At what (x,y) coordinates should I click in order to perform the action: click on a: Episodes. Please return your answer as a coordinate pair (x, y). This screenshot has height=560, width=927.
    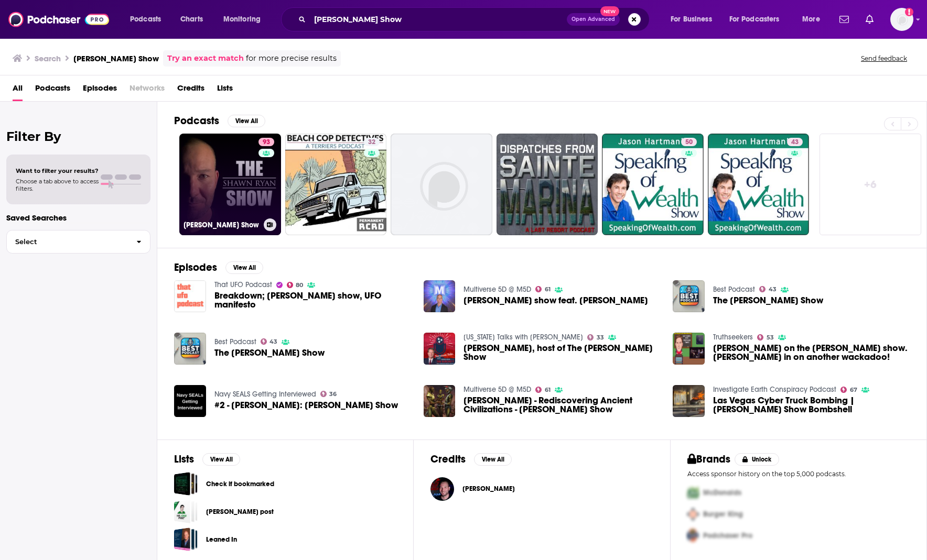
    Looking at the image, I should click on (99, 90).